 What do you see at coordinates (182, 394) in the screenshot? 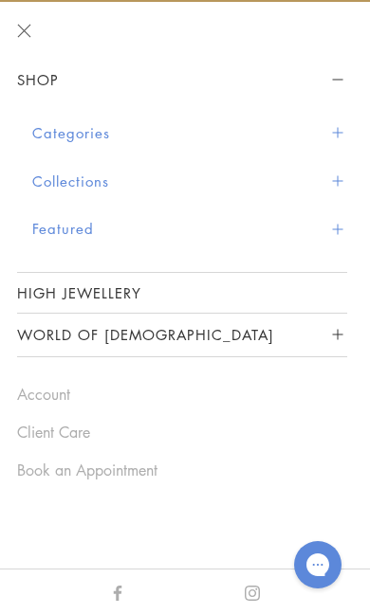
I see `a: Account` at bounding box center [182, 394].